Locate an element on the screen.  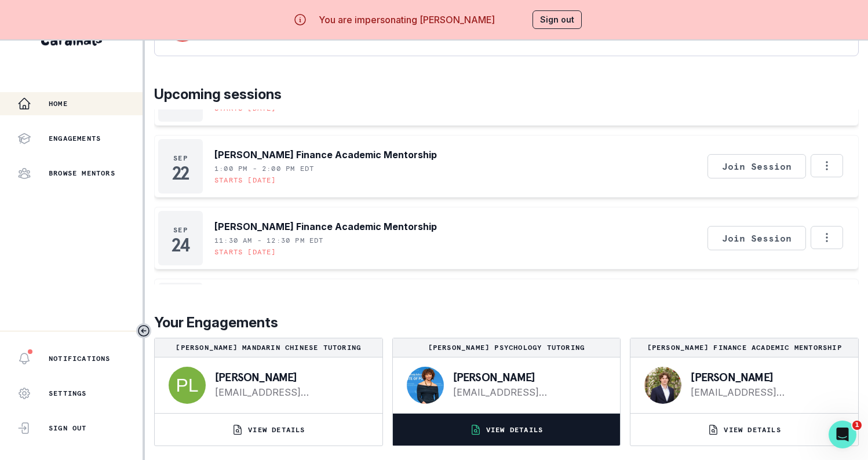
p: Your Engagements is located at coordinates (506, 322).